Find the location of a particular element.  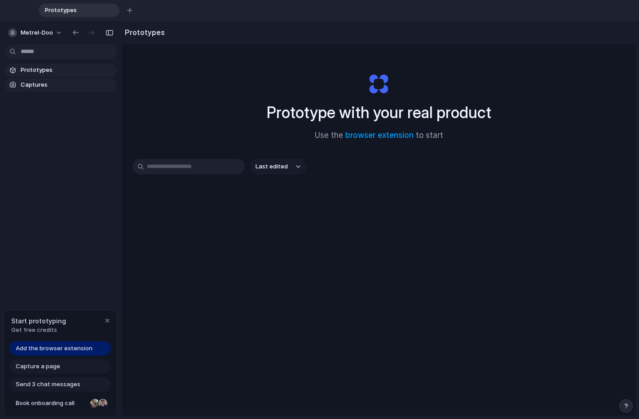

span: Use the to start is located at coordinates (379, 136).